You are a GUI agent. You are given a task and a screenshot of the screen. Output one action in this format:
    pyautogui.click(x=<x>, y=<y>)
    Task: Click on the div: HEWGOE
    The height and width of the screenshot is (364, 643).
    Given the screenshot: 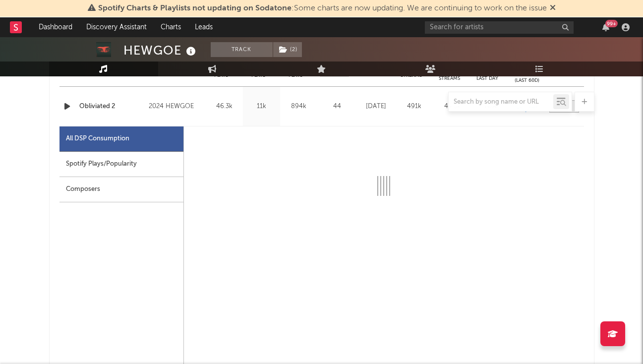 What is the action you would take?
    pyautogui.click(x=160, y=50)
    